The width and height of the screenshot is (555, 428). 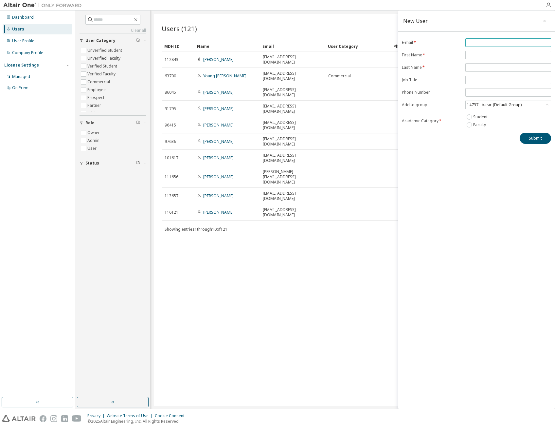 I want to click on span: 97636, so click(x=170, y=141).